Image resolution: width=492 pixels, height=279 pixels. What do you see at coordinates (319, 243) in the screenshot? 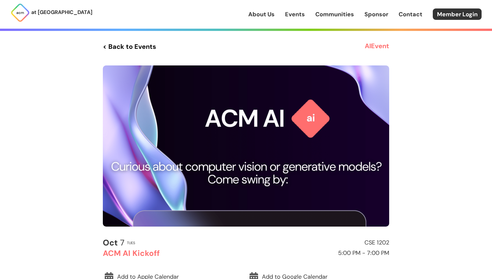
I see `h2: CSE 1202` at bounding box center [319, 243].